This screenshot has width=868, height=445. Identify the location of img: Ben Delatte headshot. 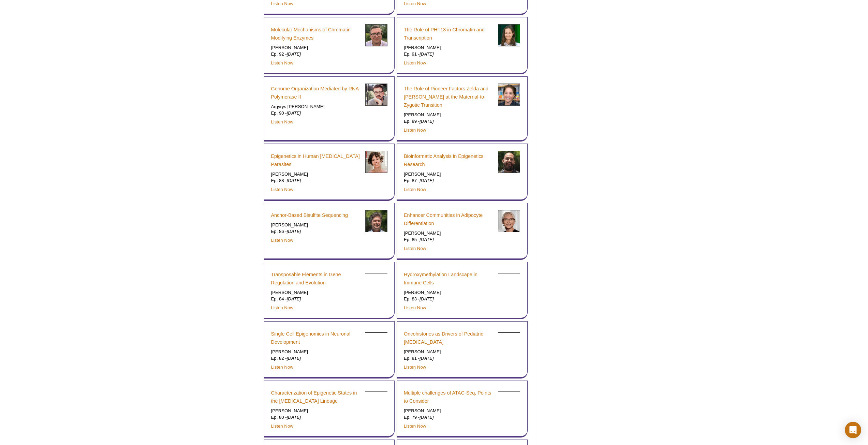
(376, 221).